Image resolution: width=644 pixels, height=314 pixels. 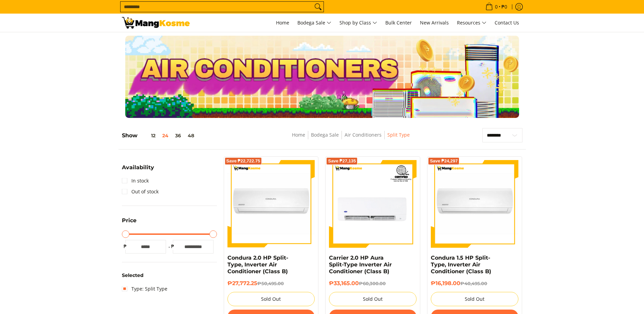 I want to click on nav: Breadcrumbs, so click(x=351, y=138).